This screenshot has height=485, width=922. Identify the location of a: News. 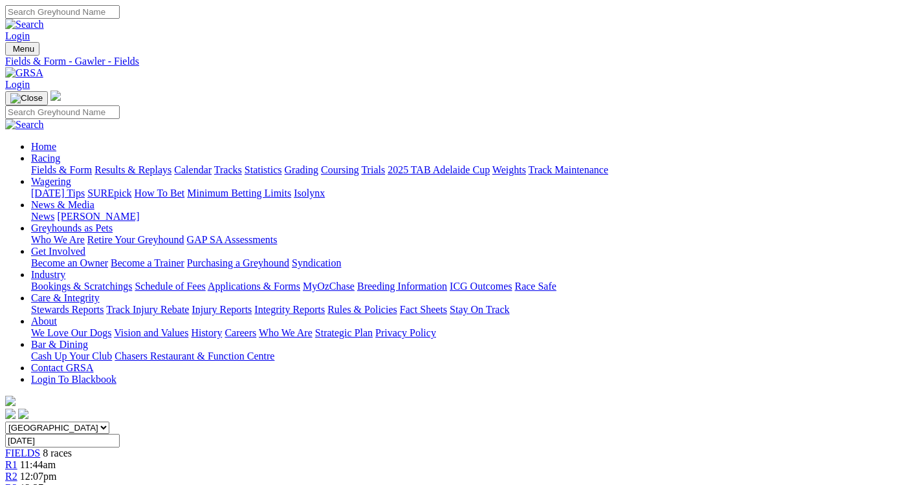
(43, 216).